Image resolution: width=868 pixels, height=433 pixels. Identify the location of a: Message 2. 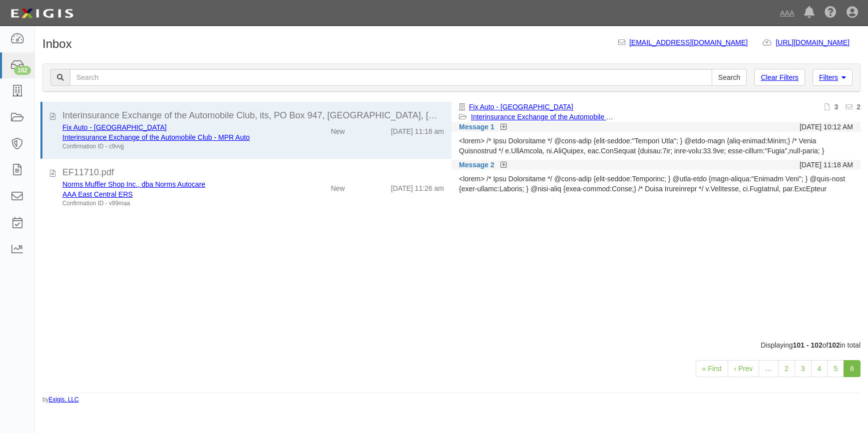
(477, 165).